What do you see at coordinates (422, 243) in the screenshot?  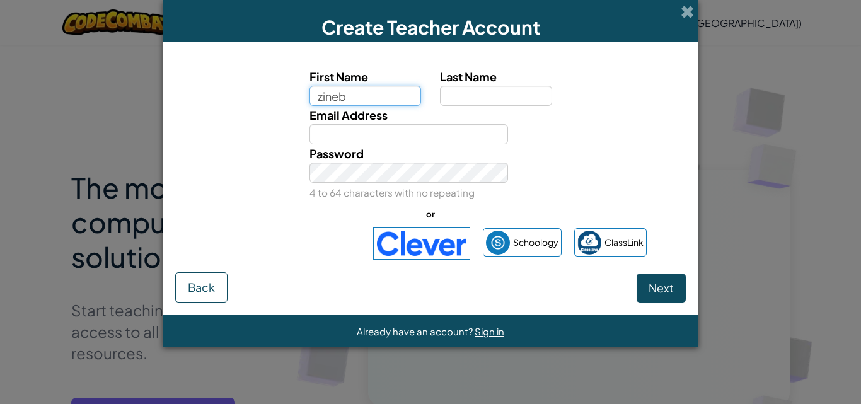 I see `img: clever-logo-blue.png` at bounding box center [422, 243].